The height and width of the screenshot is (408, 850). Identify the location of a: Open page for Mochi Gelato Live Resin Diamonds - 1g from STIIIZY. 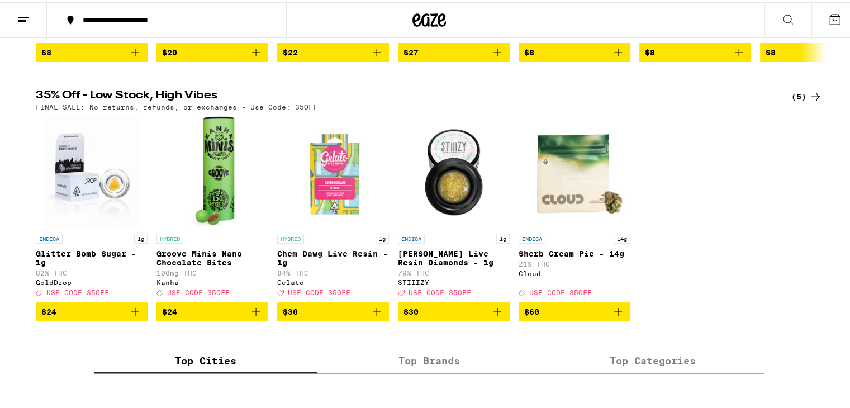
(454, 207).